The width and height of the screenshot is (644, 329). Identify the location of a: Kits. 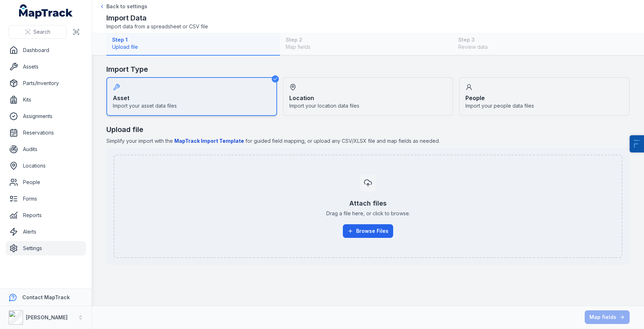
(46, 100).